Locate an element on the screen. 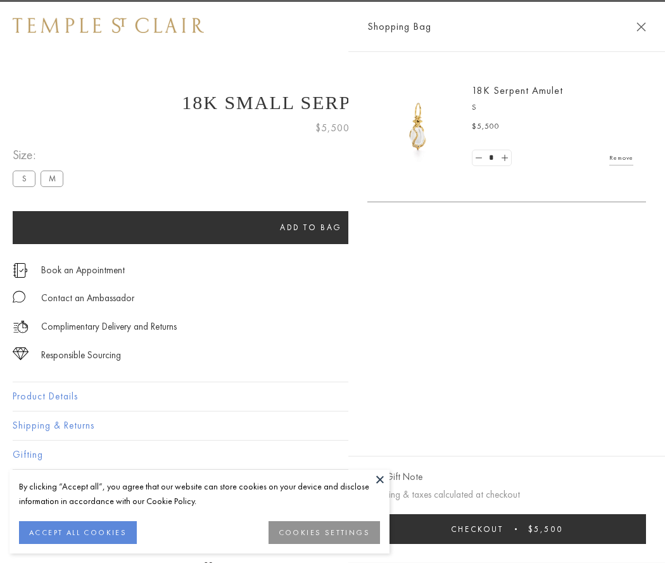 The height and width of the screenshot is (563, 665). button: Add to bag is located at coordinates (311, 227).